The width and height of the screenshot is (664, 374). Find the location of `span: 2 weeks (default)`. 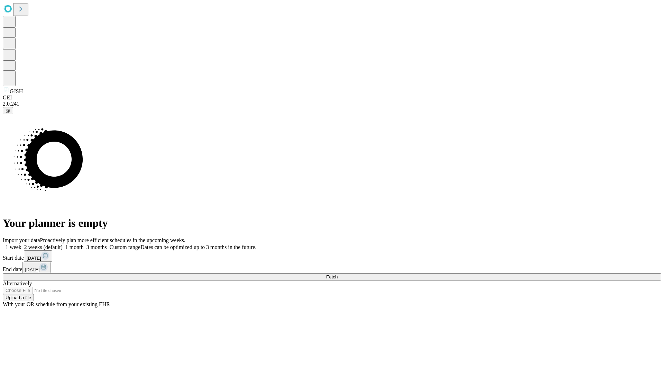

span: 2 weeks (default) is located at coordinates (43, 247).